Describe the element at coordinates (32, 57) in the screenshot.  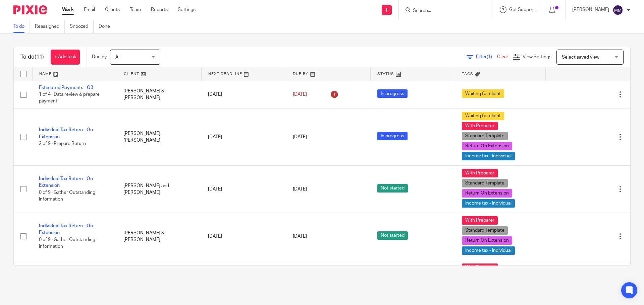
I see `h1: To do` at that location.